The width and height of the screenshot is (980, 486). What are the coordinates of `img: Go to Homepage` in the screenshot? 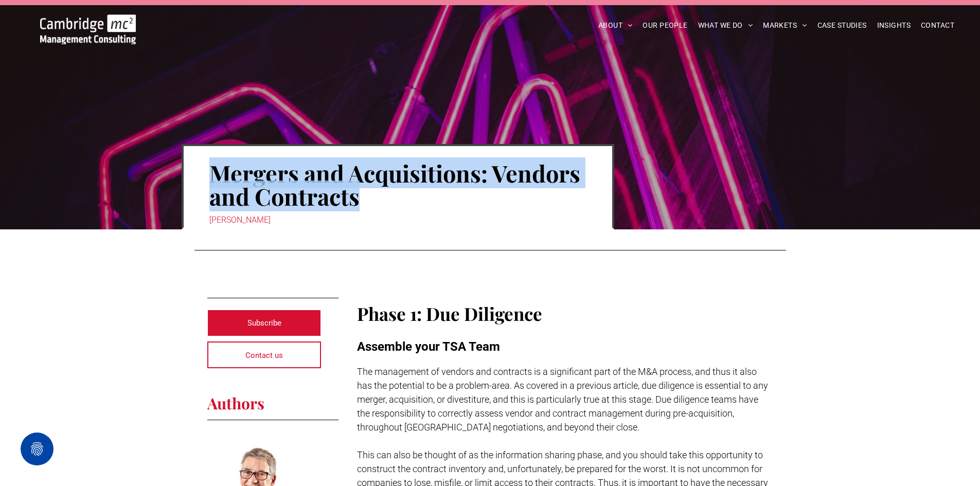 It's located at (88, 29).